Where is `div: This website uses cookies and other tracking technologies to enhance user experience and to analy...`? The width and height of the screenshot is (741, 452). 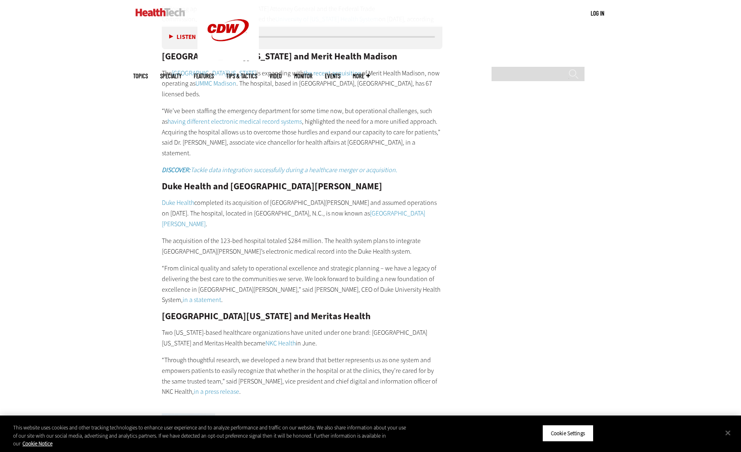
div: This website uses cookies and other tracking technologies to enhance user experience and to analy... is located at coordinates (210, 435).